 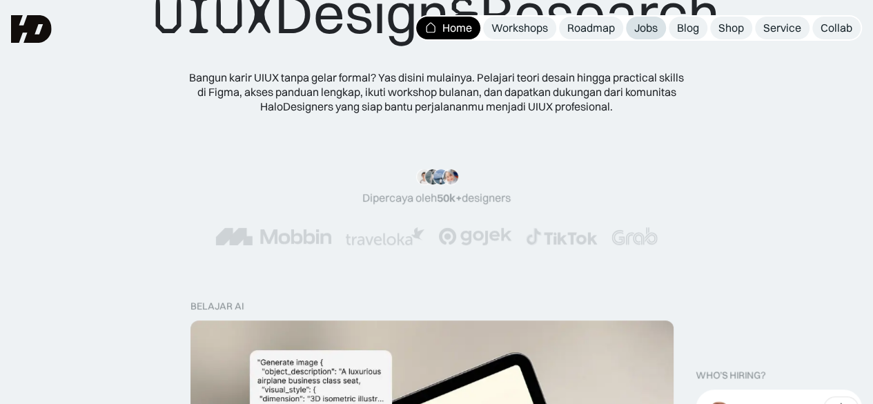 I want to click on div: Roadmap, so click(x=591, y=28).